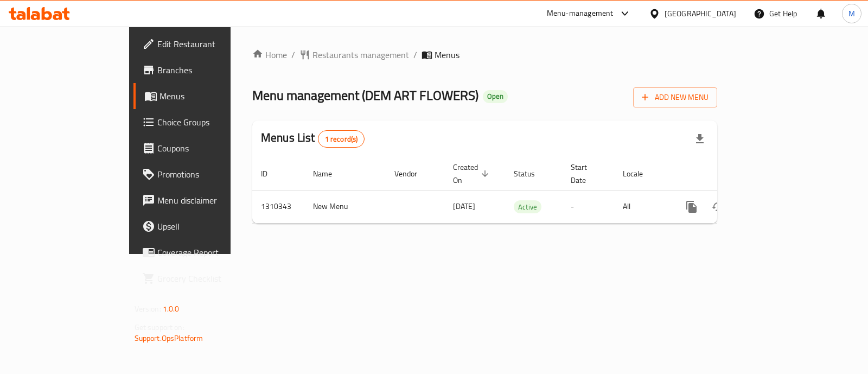  Describe the element at coordinates (203, 226) in the screenshot. I see `a: Upsell` at that location.